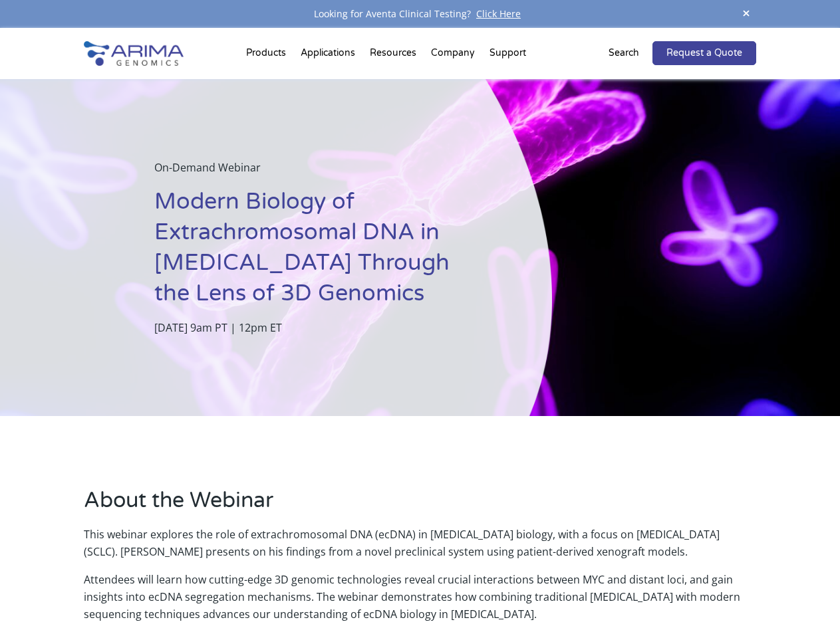 This screenshot has height=638, width=840. Describe the element at coordinates (623, 53) in the screenshot. I see `p: Search` at that location.